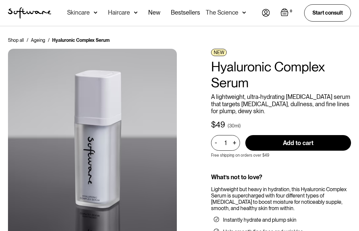 The image size is (359, 231). What do you see at coordinates (240, 155) in the screenshot?
I see `p: Free shipping on orders over $49` at bounding box center [240, 155].